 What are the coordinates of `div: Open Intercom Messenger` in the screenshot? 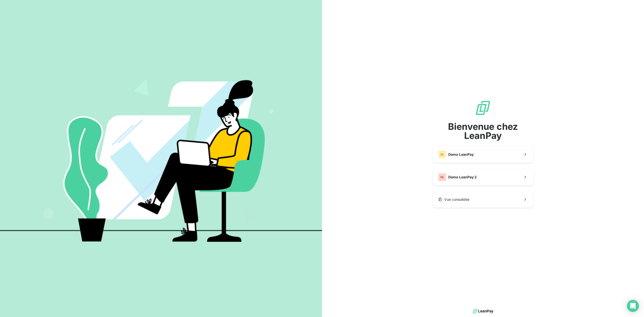 It's located at (633, 306).